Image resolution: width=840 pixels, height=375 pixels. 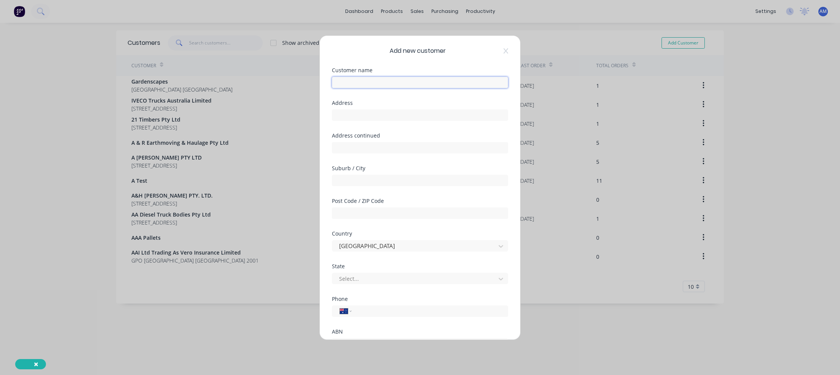 What do you see at coordinates (418, 51) in the screenshot?
I see `span: Add new customer` at bounding box center [418, 51].